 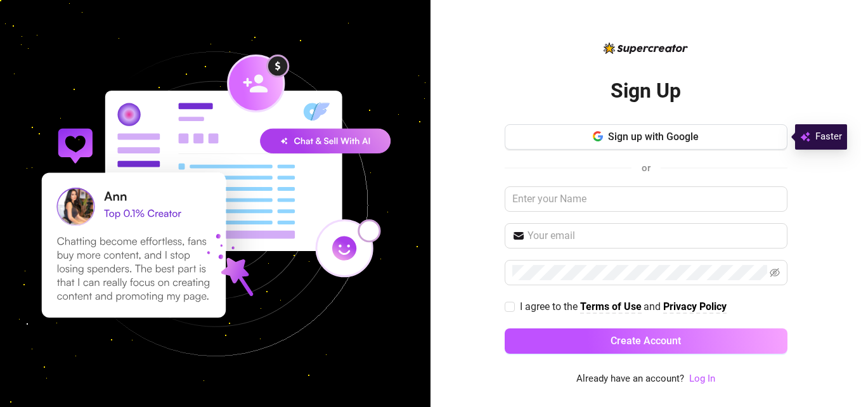 I want to click on a: Log In, so click(x=702, y=379).